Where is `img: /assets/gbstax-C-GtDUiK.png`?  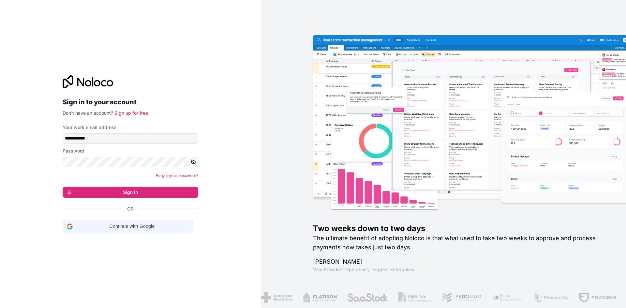 img: /assets/gbstax-C-GtDUiK.png is located at coordinates (415, 298).